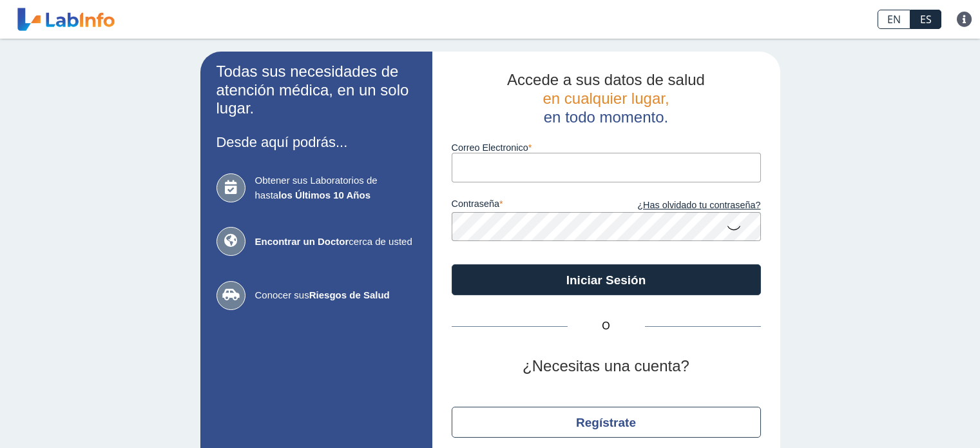 The image size is (980, 448). What do you see at coordinates (607, 326) in the screenshot?
I see `span: O` at bounding box center [607, 326].